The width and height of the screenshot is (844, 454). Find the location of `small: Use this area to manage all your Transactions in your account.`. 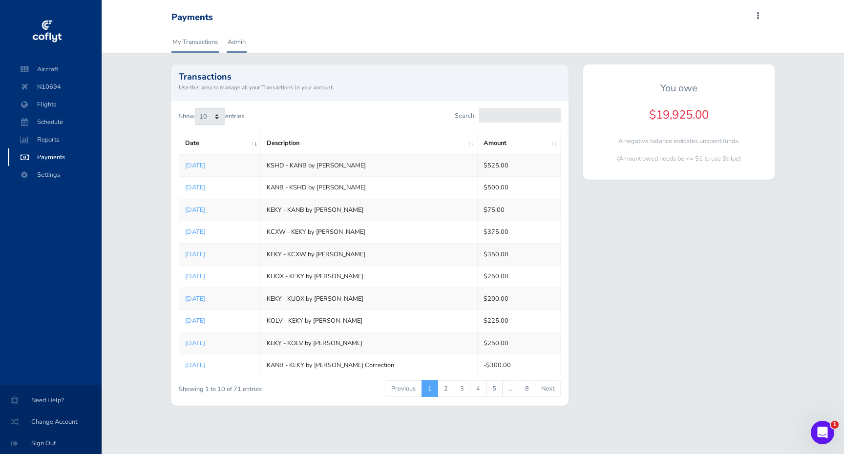

small: Use this area to manage all your Transactions in your account. is located at coordinates (370, 87).